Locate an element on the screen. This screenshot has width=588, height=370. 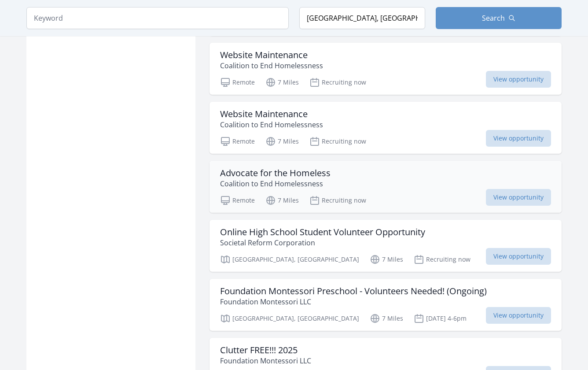
input: Keyword is located at coordinates (157, 18).